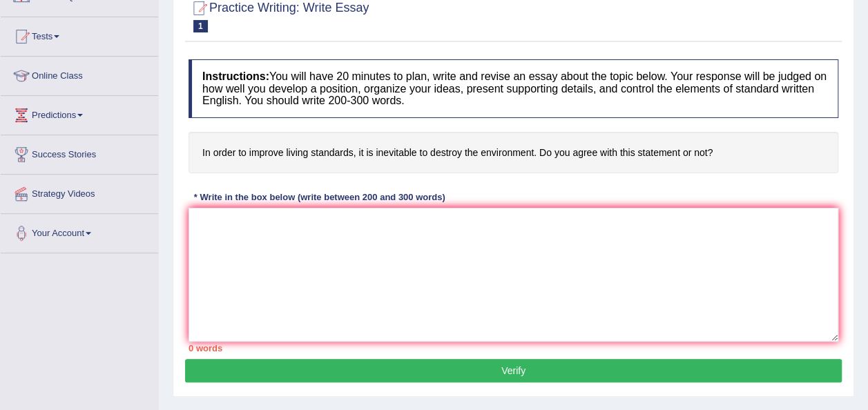 The width and height of the screenshot is (868, 410). What do you see at coordinates (79, 152) in the screenshot?
I see `a: Success Stories` at bounding box center [79, 152].